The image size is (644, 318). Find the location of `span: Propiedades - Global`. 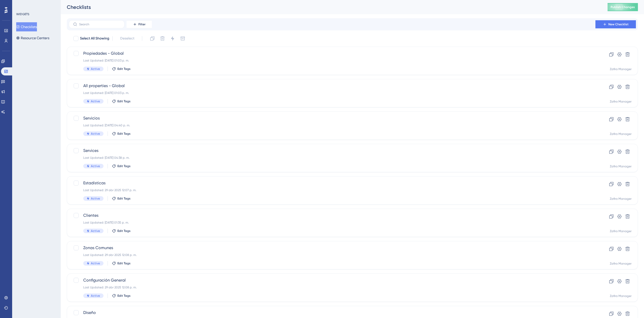

span: Propiedades - Global is located at coordinates (332, 53).